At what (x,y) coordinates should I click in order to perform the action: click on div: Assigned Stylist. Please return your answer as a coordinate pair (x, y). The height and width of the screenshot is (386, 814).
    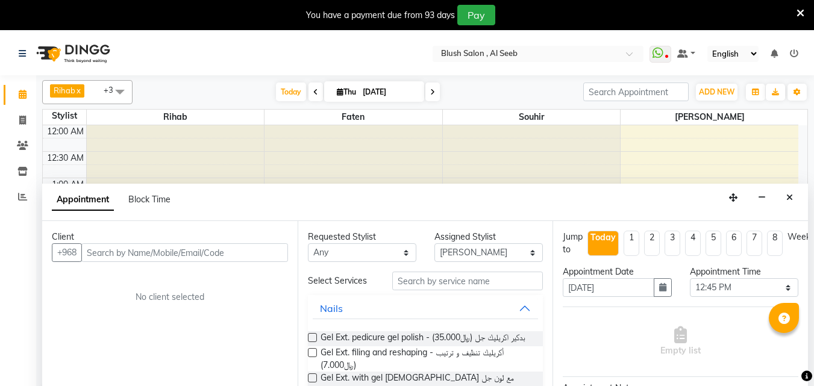
    Looking at the image, I should click on (489, 237).